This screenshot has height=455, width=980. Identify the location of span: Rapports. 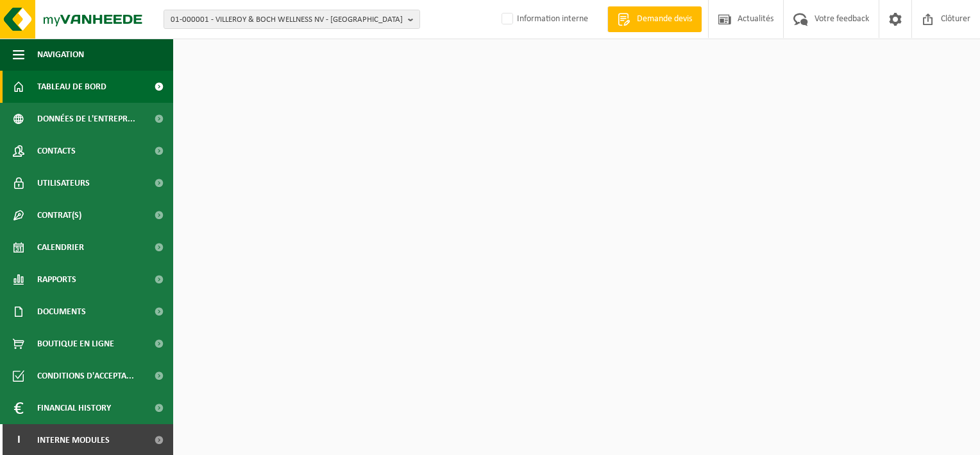
(57, 280).